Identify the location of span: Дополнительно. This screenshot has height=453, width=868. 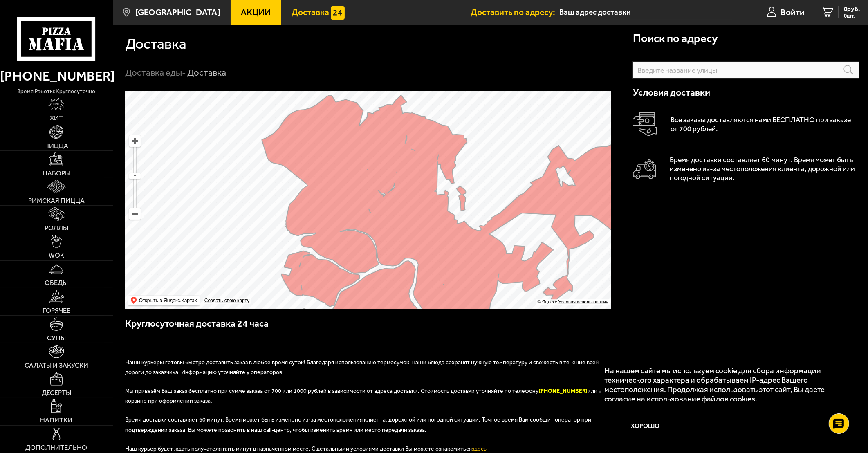
(56, 447).